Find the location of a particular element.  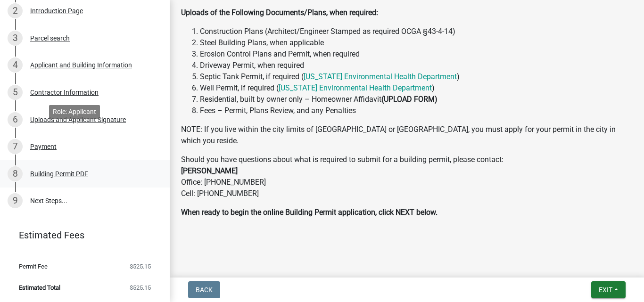

button: Back is located at coordinates (204, 290).